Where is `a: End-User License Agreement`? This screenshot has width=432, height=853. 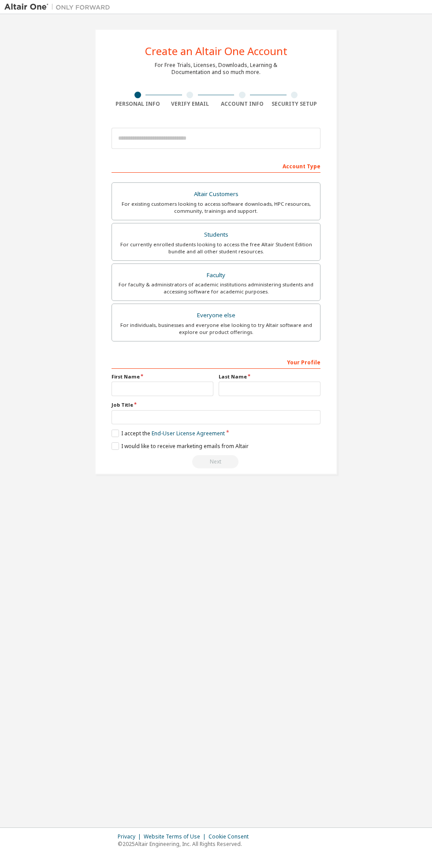
a: End-User License Agreement is located at coordinates (188, 433).